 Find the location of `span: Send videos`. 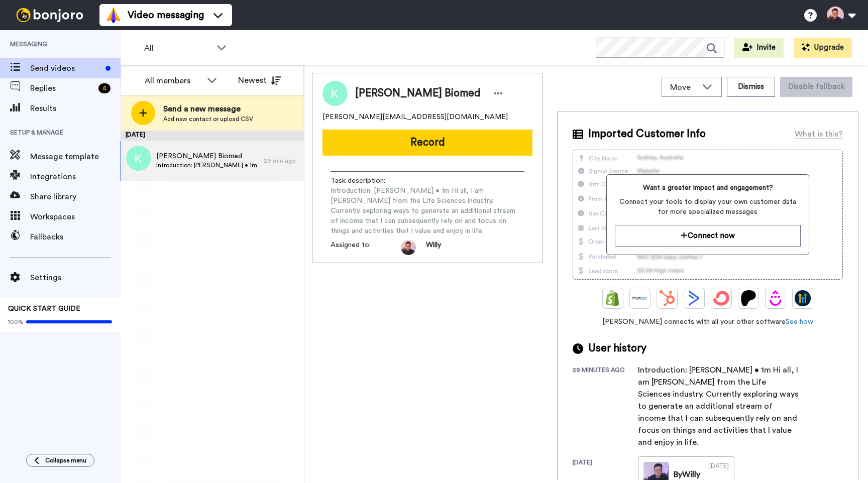

span: Send videos is located at coordinates (66, 68).